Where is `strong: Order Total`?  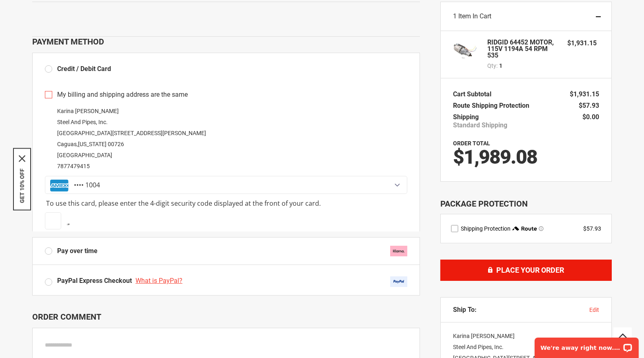
strong: Order Total is located at coordinates (471, 143).